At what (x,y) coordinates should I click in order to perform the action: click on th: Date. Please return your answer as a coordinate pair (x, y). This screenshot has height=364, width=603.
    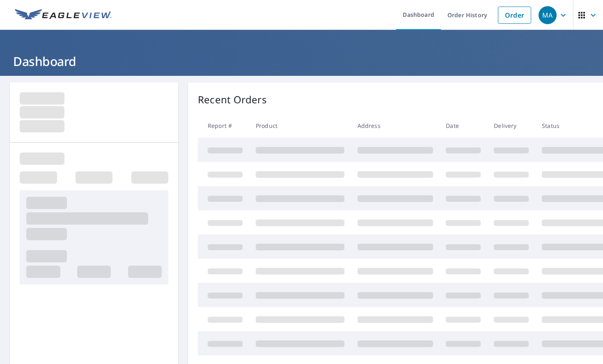
    Looking at the image, I should click on (463, 125).